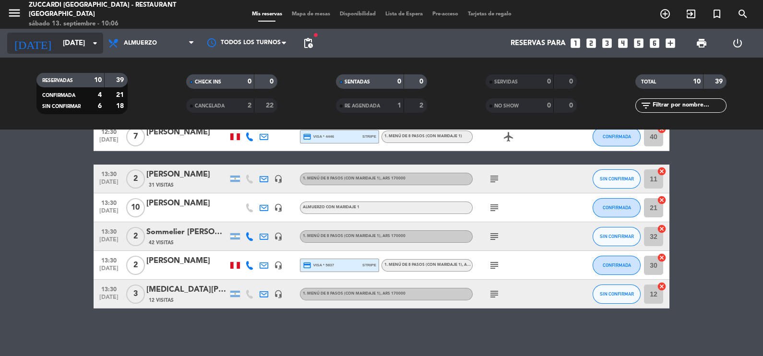  What do you see at coordinates (445, 14) in the screenshot?
I see `span: Pre-acceso` at bounding box center [445, 14].